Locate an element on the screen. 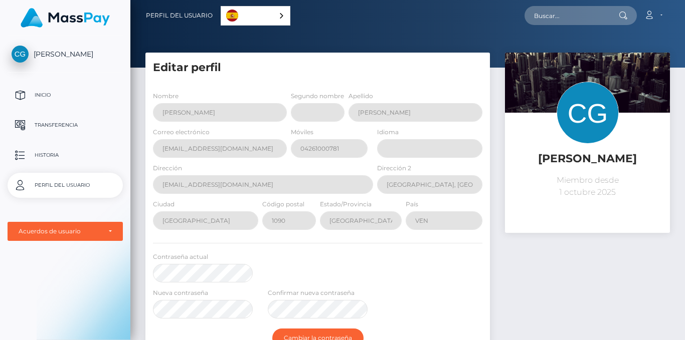 The image size is (685, 340). label: Apellido is located at coordinates (361, 96).